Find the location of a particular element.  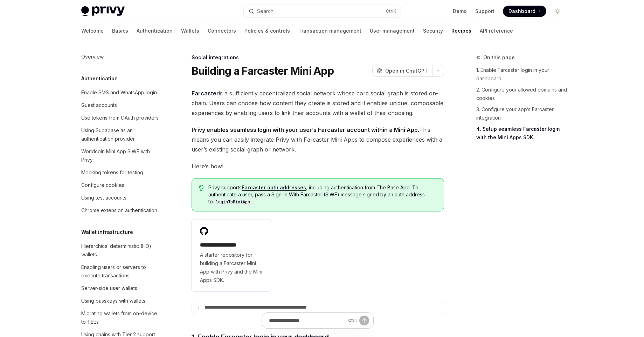

button: Toggle dark mode is located at coordinates (557, 11).